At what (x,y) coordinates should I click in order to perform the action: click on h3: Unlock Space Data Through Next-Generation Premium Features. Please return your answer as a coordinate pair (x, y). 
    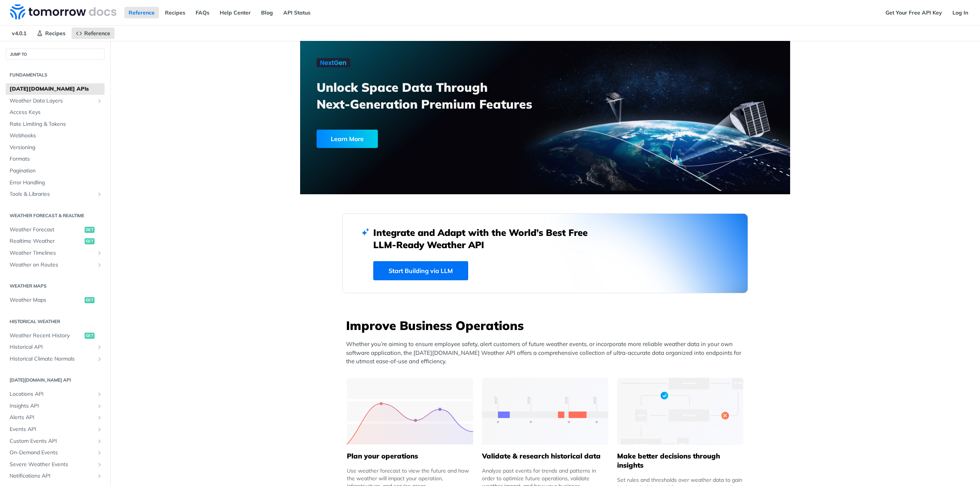
    Looking at the image, I should click on (435, 96).